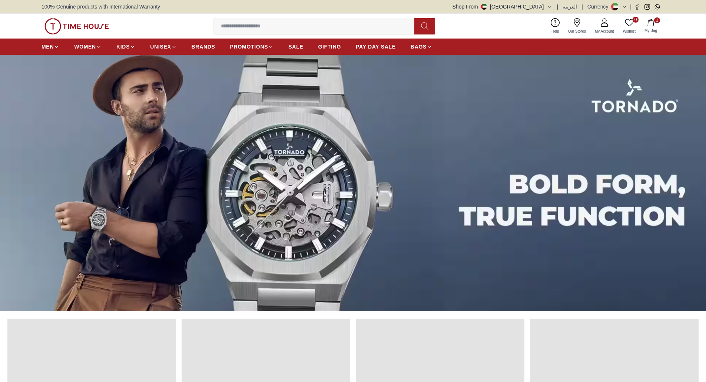 The width and height of the screenshot is (706, 382). I want to click on a: Facebook, so click(637, 7).